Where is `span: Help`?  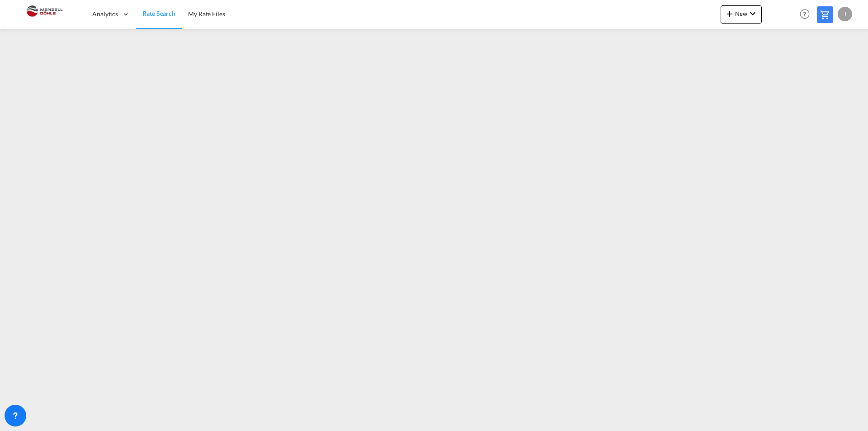 span: Help is located at coordinates (805, 14).